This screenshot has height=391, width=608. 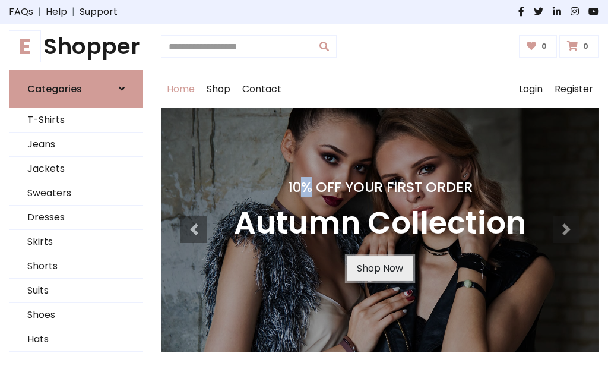 What do you see at coordinates (262, 89) in the screenshot?
I see `a: Contact` at bounding box center [262, 89].